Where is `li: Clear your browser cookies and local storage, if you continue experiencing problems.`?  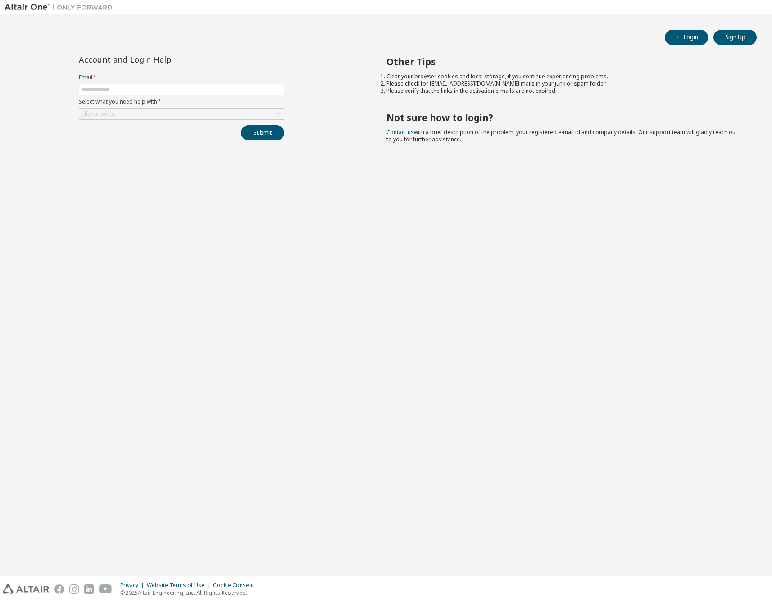 li: Clear your browser cookies and local storage, if you continue experiencing problems. is located at coordinates (564, 77).